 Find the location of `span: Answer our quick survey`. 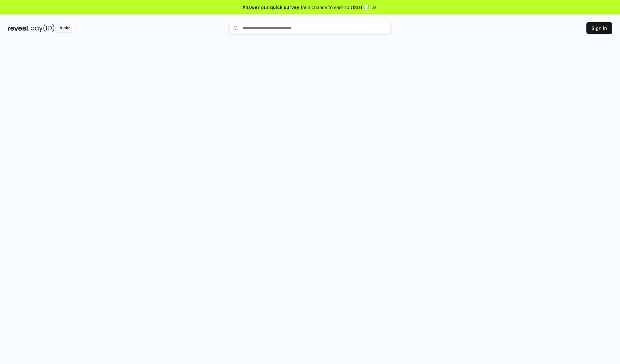

span: Answer our quick survey is located at coordinates (271, 7).